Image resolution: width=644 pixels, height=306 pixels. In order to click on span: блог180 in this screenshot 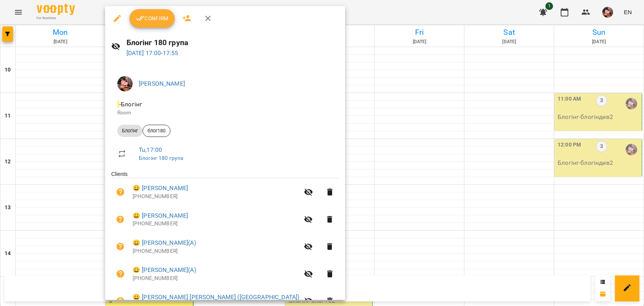, I will do `click(157, 131)`.